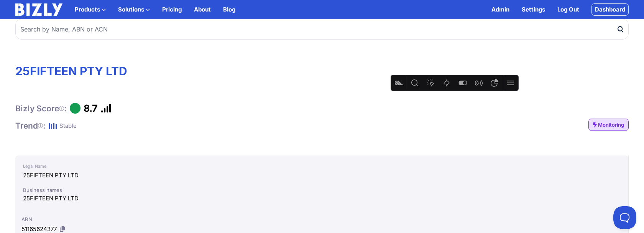  I want to click on a: Admin, so click(500, 9).